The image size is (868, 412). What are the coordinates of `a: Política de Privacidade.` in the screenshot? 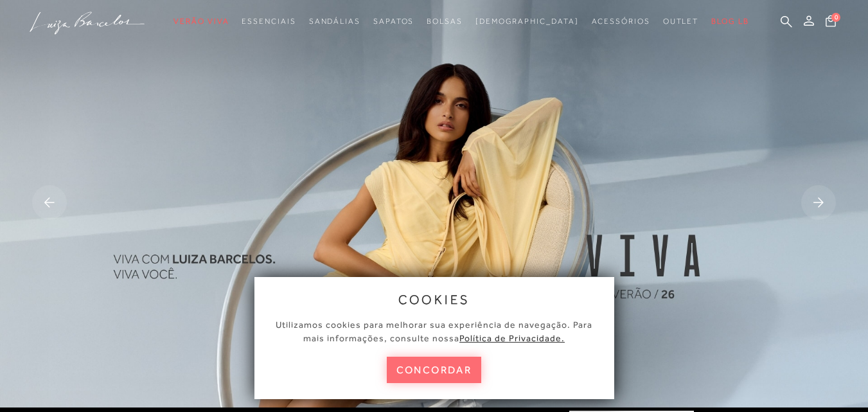 It's located at (512, 338).